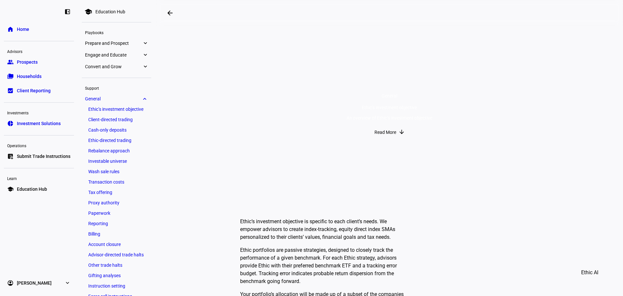  What do you see at coordinates (117, 254) in the screenshot?
I see `a: Advisor-directed trade halts` at bounding box center [117, 254].